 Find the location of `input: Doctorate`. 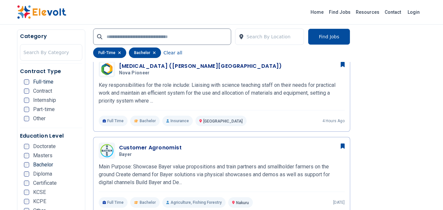

input: Doctorate is located at coordinates (27, 147).